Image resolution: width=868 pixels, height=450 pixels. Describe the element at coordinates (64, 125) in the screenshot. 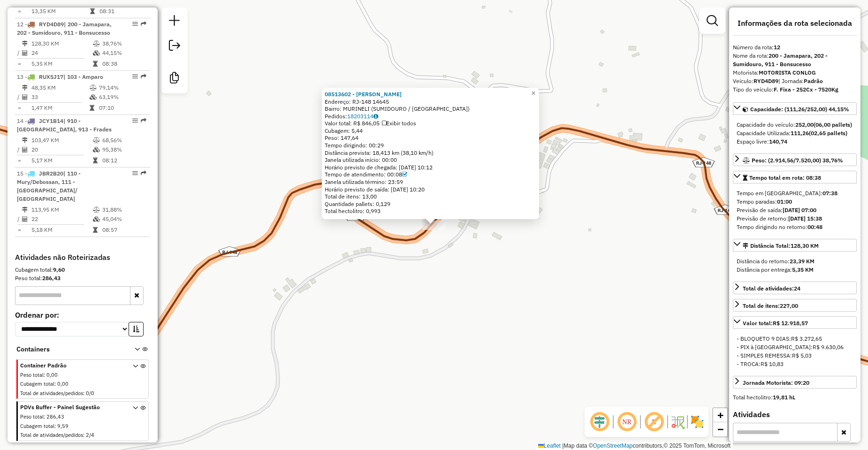

I see `span: 14 -` at that location.